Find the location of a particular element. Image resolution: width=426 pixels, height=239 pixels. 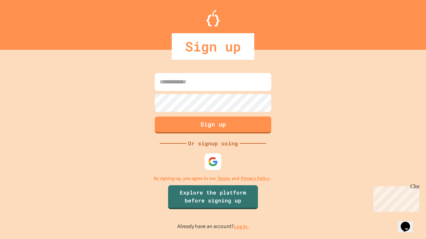

div: Sign up is located at coordinates (213, 47).